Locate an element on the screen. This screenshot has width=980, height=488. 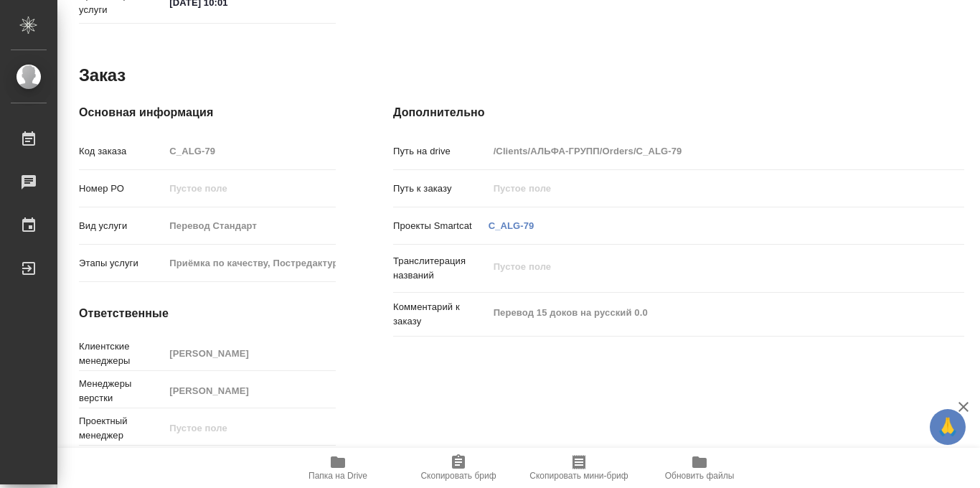
p: Проектный менеджер is located at coordinates (122, 428).